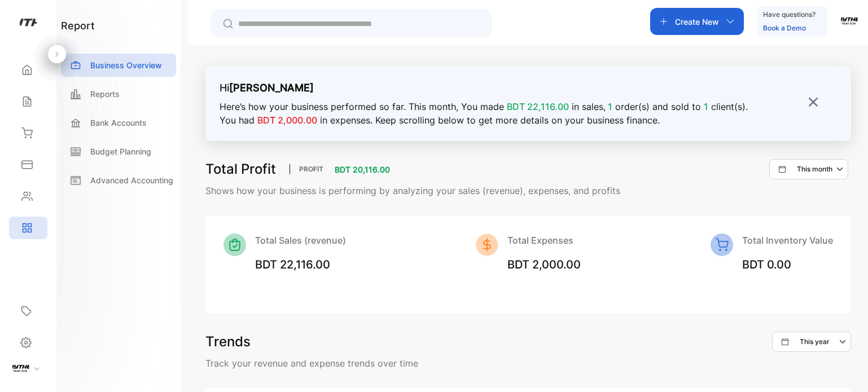 This screenshot has height=392, width=868. What do you see at coordinates (788, 15) in the screenshot?
I see `p: Have questions?` at bounding box center [788, 15].